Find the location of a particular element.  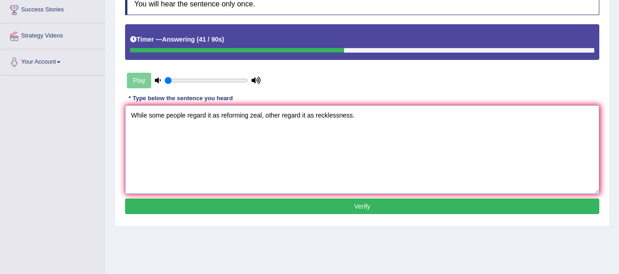

b: 41 / 90s is located at coordinates (210, 39).